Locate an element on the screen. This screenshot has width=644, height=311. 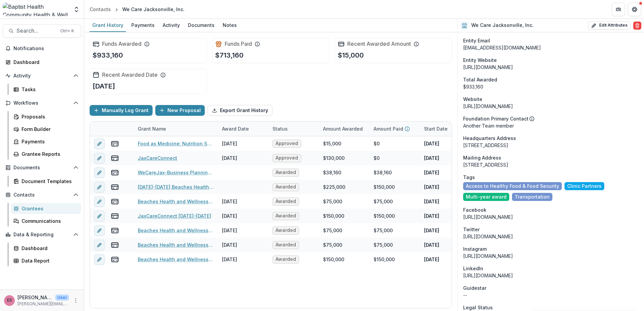
div: Start Date is located at coordinates (445, 129).